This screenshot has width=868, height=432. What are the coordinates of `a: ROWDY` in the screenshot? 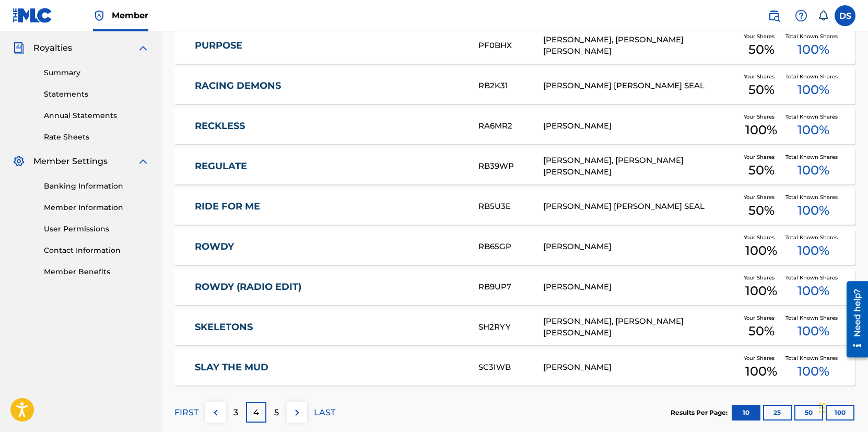 It's located at (329, 247).